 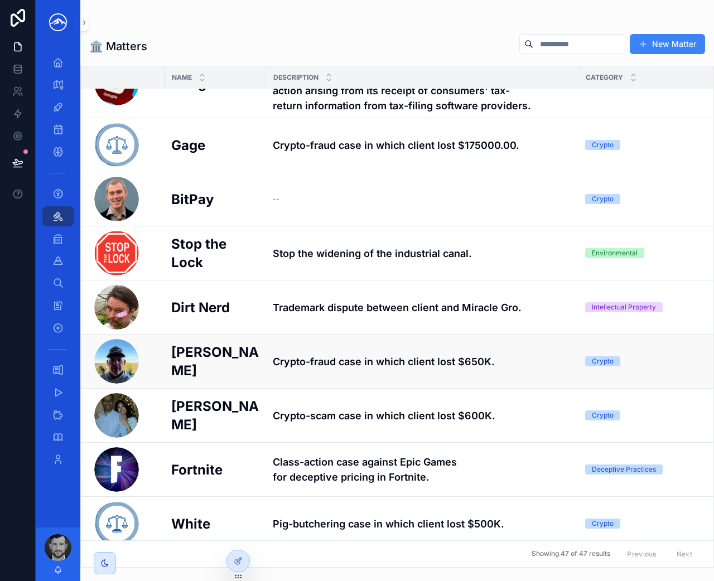 What do you see at coordinates (422, 307) in the screenshot?
I see `a: Trademark dispute between client and Miracle Gro.` at bounding box center [422, 307].